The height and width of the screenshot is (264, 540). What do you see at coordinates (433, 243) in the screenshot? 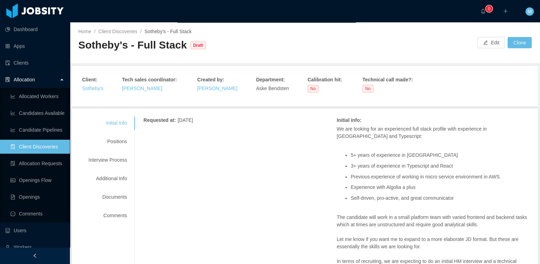
I see `p: Let me know if you want me to expand to a more elaborate JD format. But these are essentially the...` at bounding box center [433, 243].